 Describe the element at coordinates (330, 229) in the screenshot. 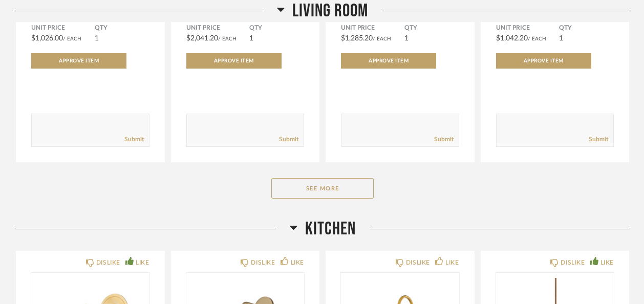

I see `span: Kitchen` at that location.